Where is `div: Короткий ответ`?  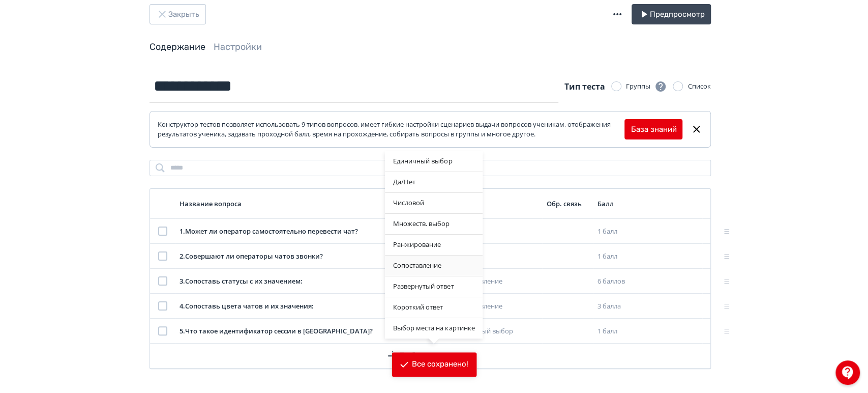
div: Короткий ответ is located at coordinates (434, 308).